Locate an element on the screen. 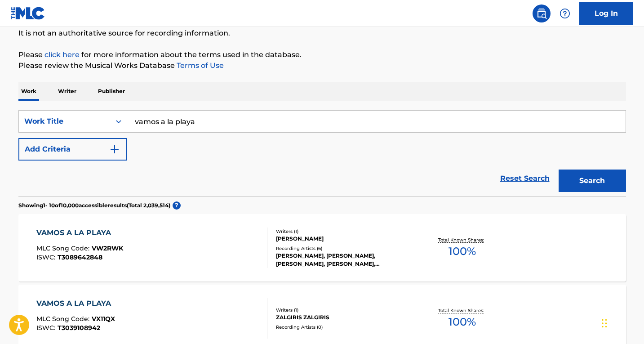  span: T3089642848 is located at coordinates (80, 257).